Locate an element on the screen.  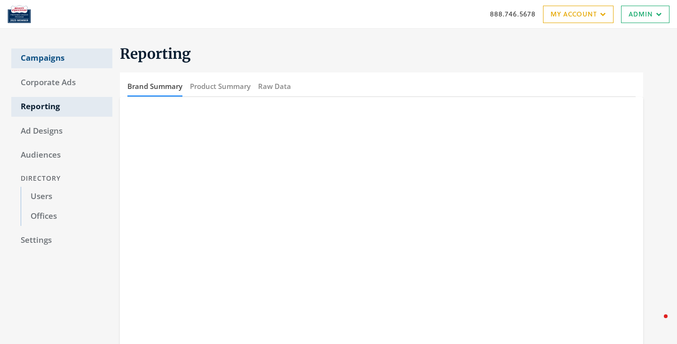
a: Audiences is located at coordinates (62, 155).